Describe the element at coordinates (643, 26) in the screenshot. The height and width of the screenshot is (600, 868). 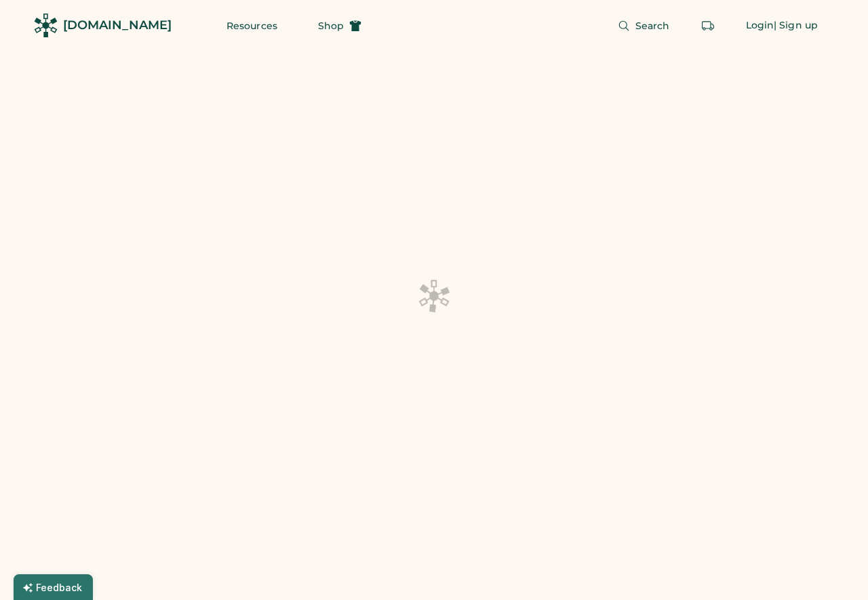
I see `button: Search` at that location.